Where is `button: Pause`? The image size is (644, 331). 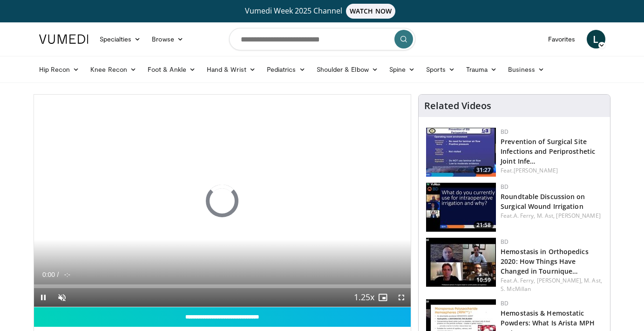 button: Pause is located at coordinates (43, 297).